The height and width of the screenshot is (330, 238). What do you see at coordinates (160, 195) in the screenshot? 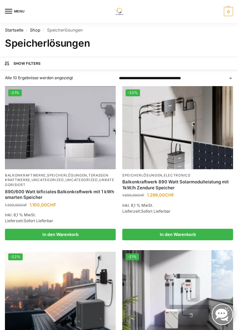
I see `bdi: 1.299,00` at bounding box center [160, 195].